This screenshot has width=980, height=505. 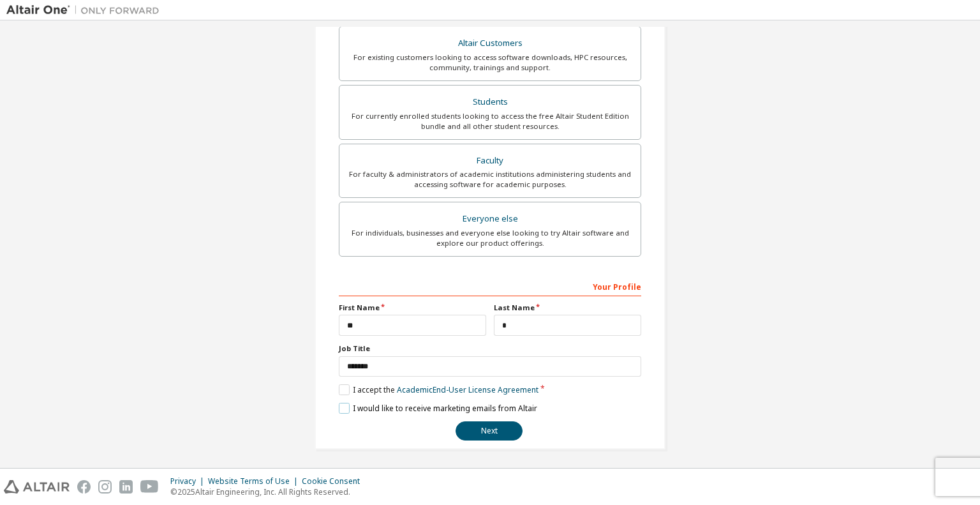 What do you see at coordinates (189, 481) in the screenshot?
I see `div: Privacy` at bounding box center [189, 481].